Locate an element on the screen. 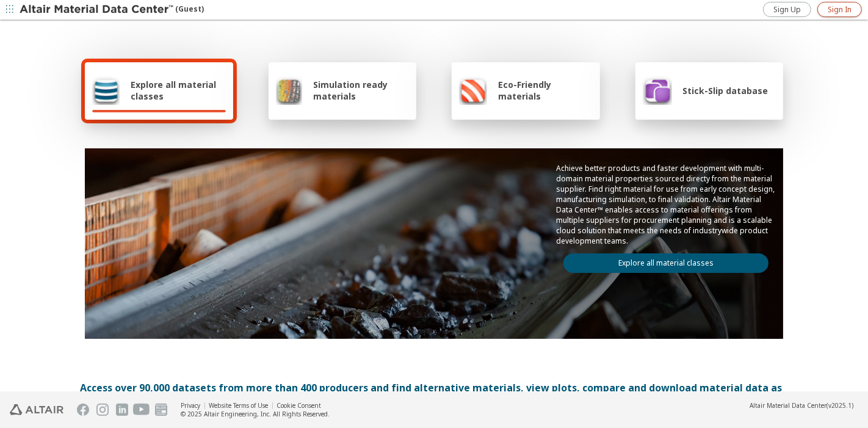 The width and height of the screenshot is (868, 428). a: Sign Up is located at coordinates (787, 9).